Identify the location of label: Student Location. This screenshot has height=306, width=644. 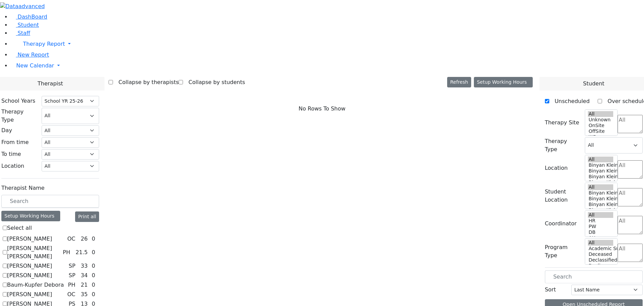
(563, 196).